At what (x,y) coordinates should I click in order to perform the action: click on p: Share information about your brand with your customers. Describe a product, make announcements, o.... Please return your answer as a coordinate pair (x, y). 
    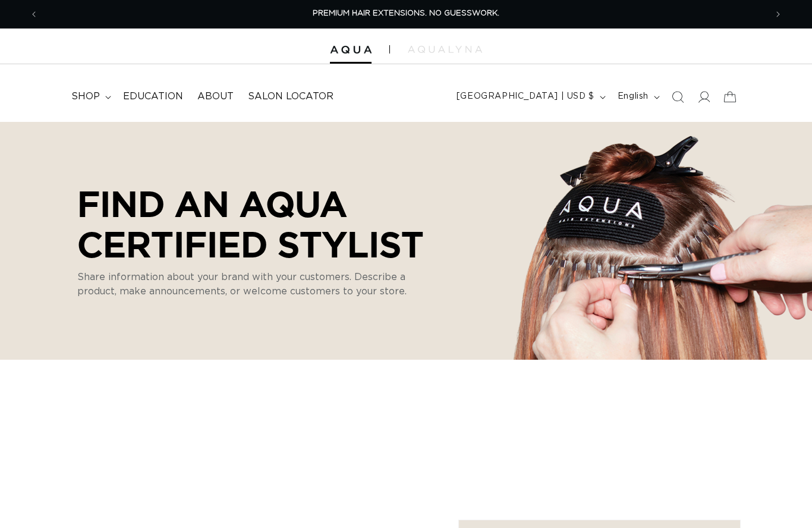
    Looking at the image, I should click on (250, 284).